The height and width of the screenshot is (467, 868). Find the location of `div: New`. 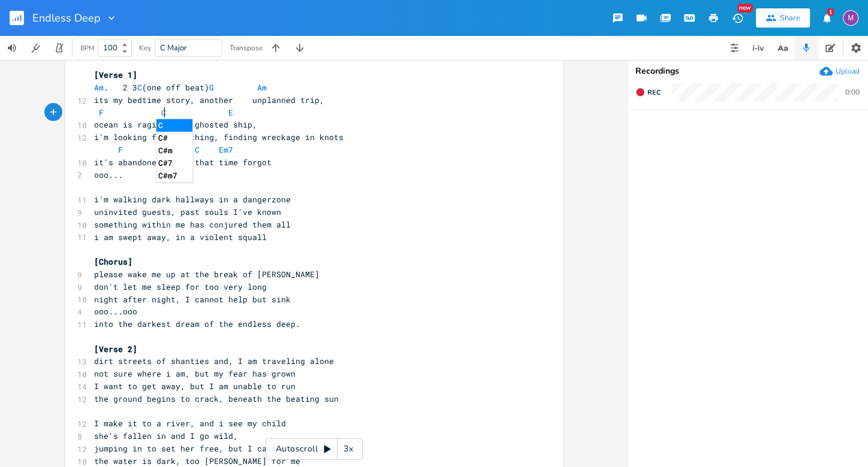

div: New is located at coordinates (744, 7).